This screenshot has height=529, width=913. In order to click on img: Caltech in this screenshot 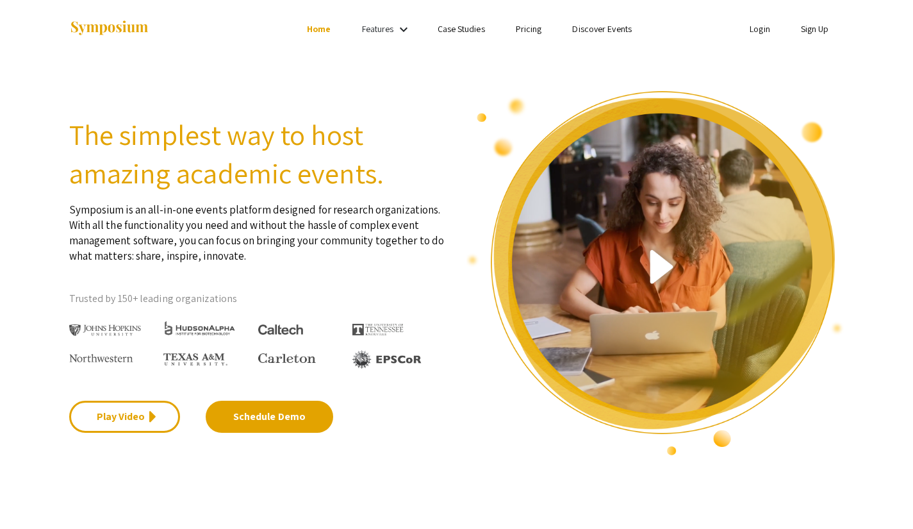, I will do `click(281, 329)`.